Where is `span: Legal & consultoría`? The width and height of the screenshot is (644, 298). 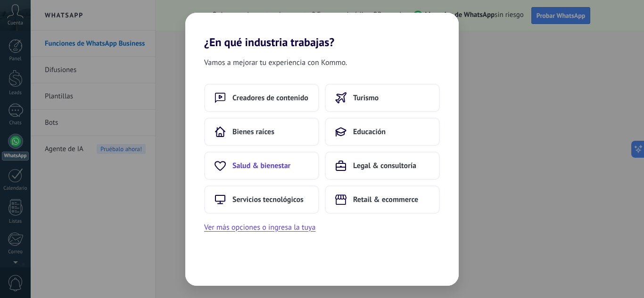
span: Legal & consultoría is located at coordinates (385, 166).